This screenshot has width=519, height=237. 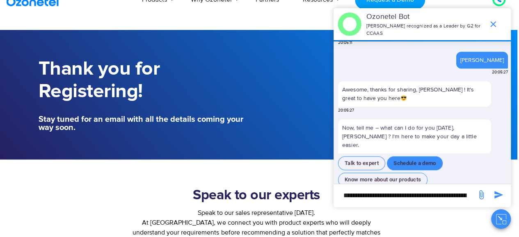 I want to click on h1: Thank you for Registering!, so click(x=146, y=80).